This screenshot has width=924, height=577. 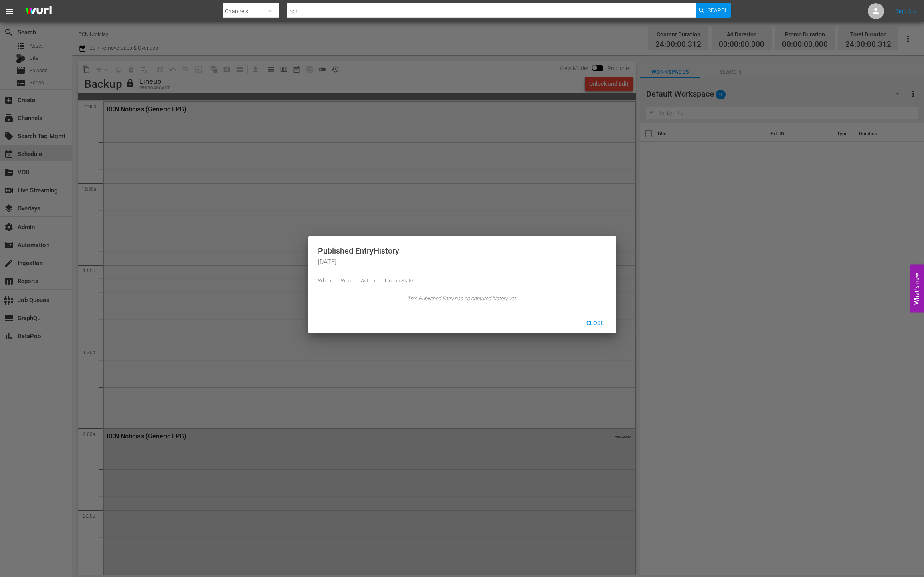 What do you see at coordinates (906, 11) in the screenshot?
I see `a: Sign Out` at bounding box center [906, 11].